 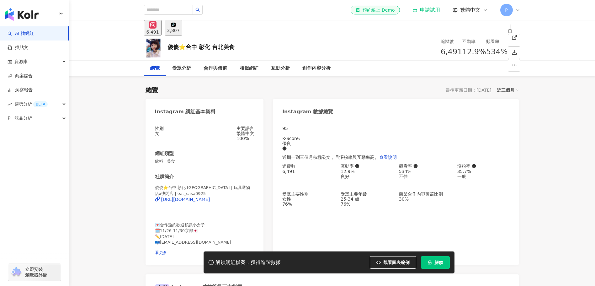 What do you see at coordinates (21, 34) in the screenshot?
I see `a: searchAI 找網紅` at bounding box center [21, 34].